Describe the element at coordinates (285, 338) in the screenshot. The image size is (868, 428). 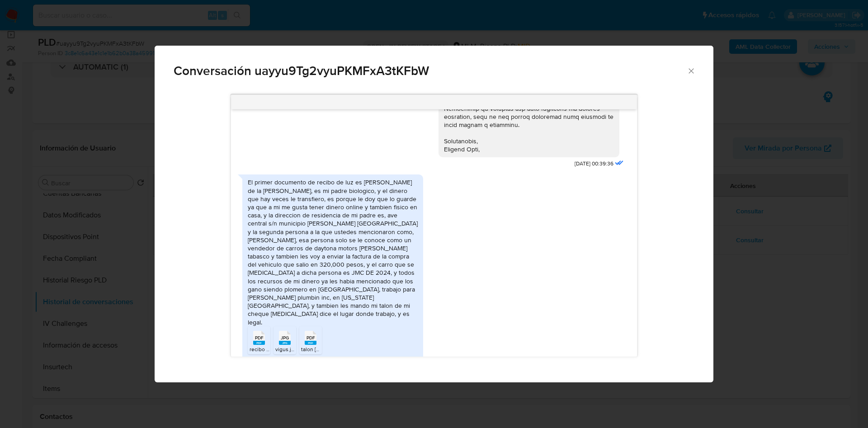
I see `span: JPG` at that location.